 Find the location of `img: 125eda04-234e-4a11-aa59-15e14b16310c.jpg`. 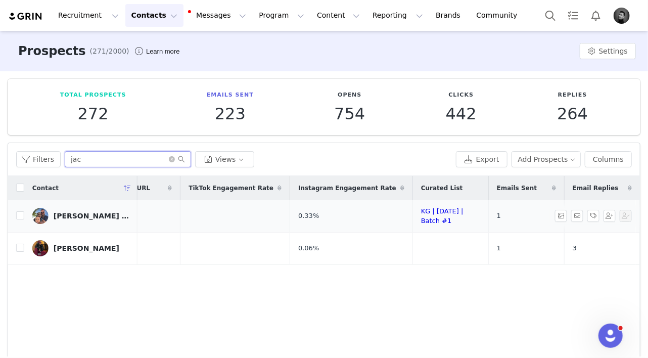

img: 125eda04-234e-4a11-aa59-15e14b16310c.jpg is located at coordinates (40, 248).